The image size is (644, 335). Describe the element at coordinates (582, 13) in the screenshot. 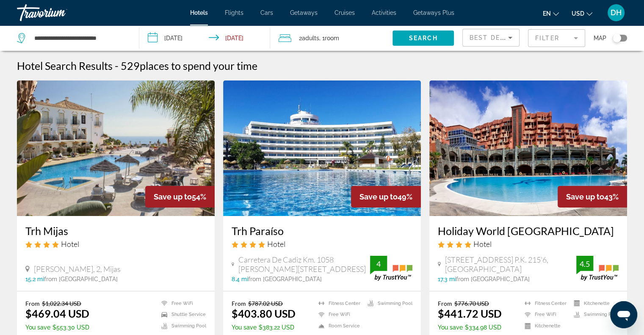

I see `button: Change currency` at that location.